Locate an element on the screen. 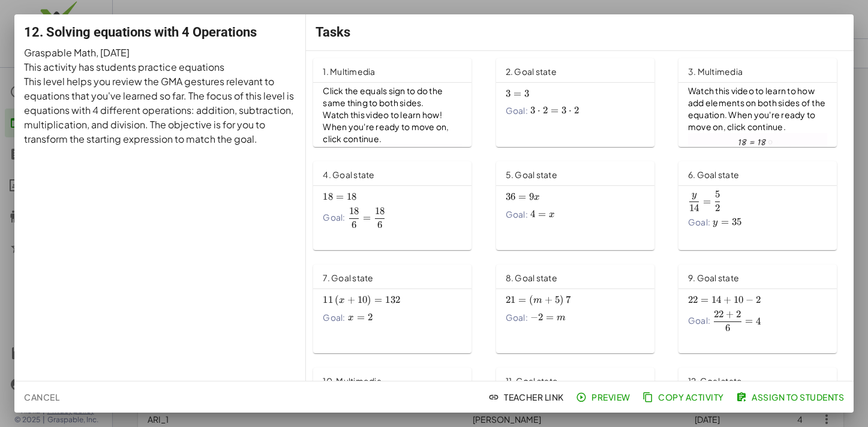 The width and height of the screenshot is (868, 427). span: 9. Goal state is located at coordinates (713, 277).